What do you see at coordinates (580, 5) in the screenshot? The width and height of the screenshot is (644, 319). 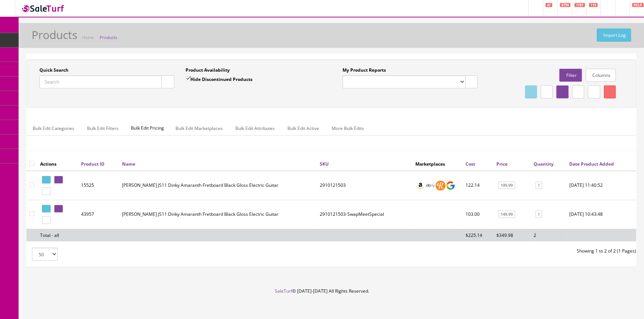 I see `span: 1787` at bounding box center [580, 5].